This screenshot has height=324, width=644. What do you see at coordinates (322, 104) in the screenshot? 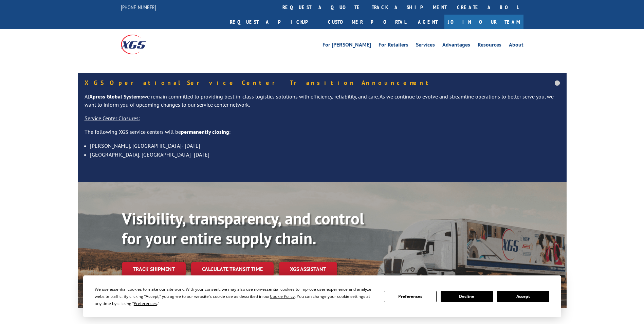
I see `p: At we remain committed to providing best-in-class logistics solutions with efficiency, reliabilit...` at bounding box center [322, 104].